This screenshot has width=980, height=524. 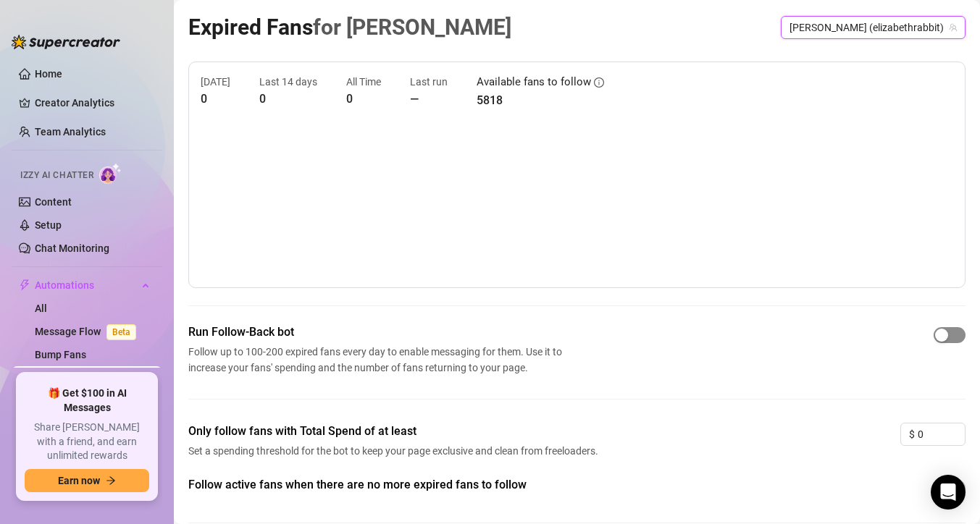 I want to click on div: Open Intercom Messenger, so click(x=947, y=492).